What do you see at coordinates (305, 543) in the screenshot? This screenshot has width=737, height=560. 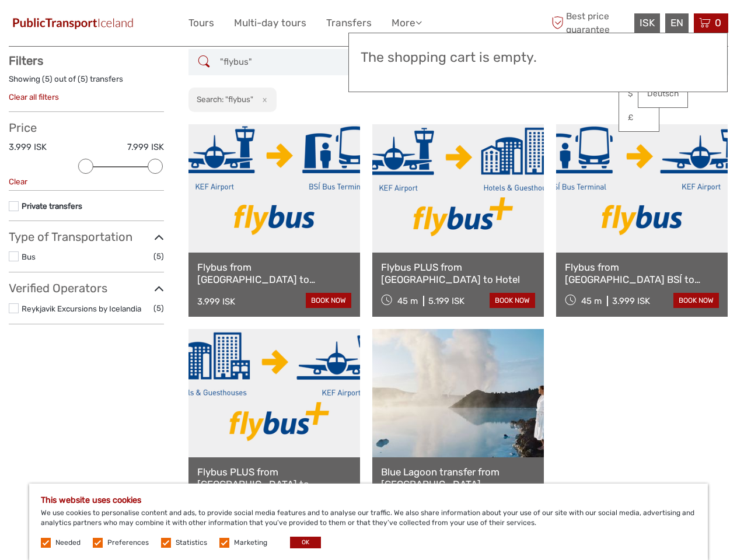 I see `button: OK` at bounding box center [305, 543].